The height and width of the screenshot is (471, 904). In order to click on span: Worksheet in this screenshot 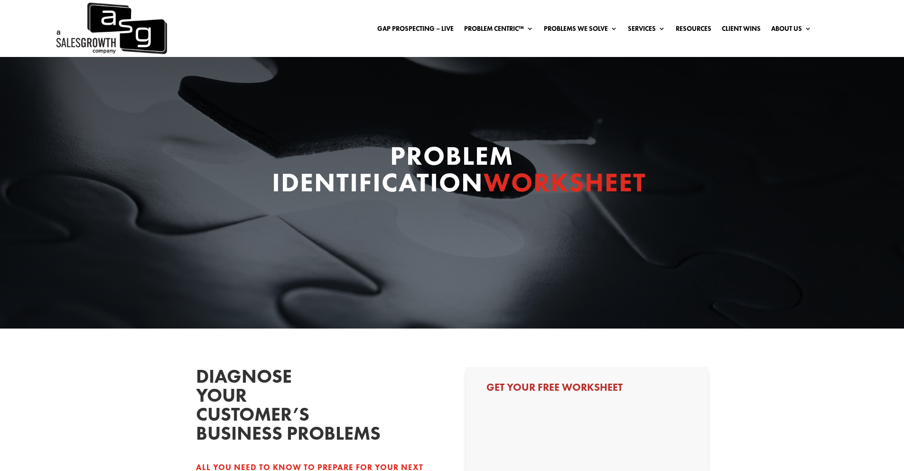, I will do `click(565, 182)`.